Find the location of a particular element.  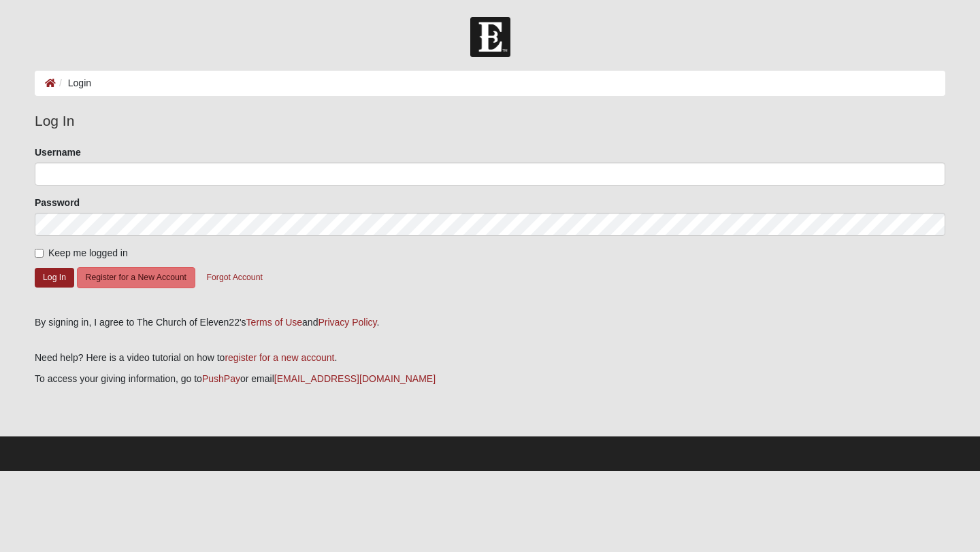

legend: Log In is located at coordinates (490, 121).